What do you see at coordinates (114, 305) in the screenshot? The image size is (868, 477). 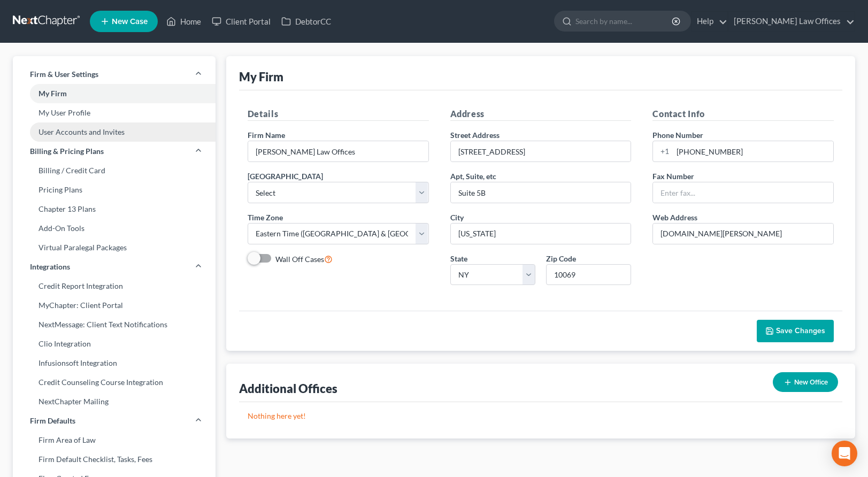 I see `a: MyChapter: Client Portal` at bounding box center [114, 305].